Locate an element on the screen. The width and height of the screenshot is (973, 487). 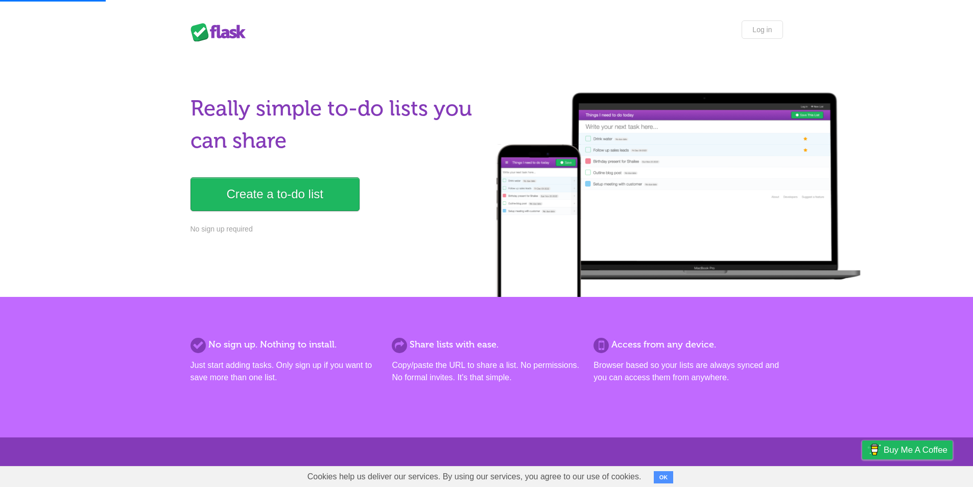
span: Cookies help us deliver our services. By using our services, you agree to our use of cookies. is located at coordinates (475, 477).